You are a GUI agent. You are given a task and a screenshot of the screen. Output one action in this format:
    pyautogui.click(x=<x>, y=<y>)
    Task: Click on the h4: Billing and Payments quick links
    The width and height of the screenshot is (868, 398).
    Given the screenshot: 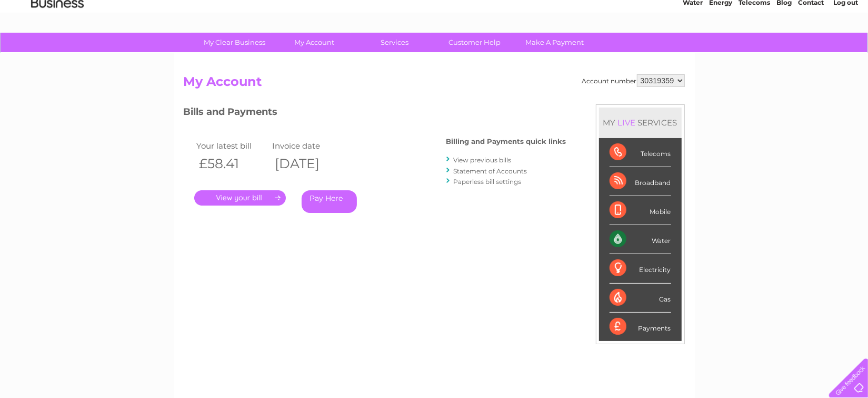 What is the action you would take?
    pyautogui.click(x=507, y=141)
    